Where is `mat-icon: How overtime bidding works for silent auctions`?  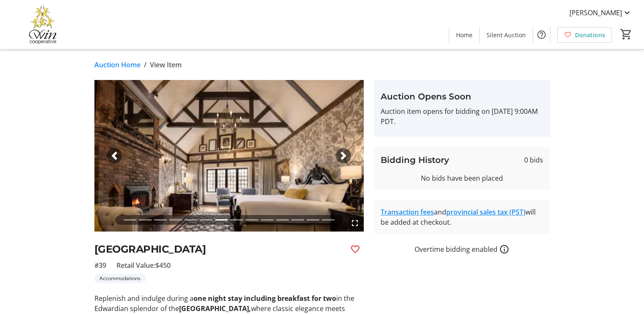 mat-icon: How overtime bidding works for silent auctions is located at coordinates (504, 249).